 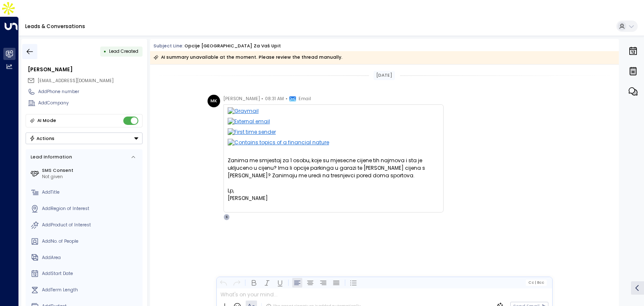 I want to click on div: AI Mode, so click(x=46, y=121).